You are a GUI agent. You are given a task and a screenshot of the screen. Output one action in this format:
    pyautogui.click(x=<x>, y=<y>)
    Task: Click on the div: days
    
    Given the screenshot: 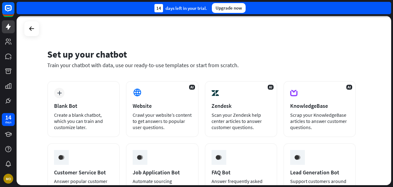 What is the action you would take?
    pyautogui.click(x=8, y=122)
    